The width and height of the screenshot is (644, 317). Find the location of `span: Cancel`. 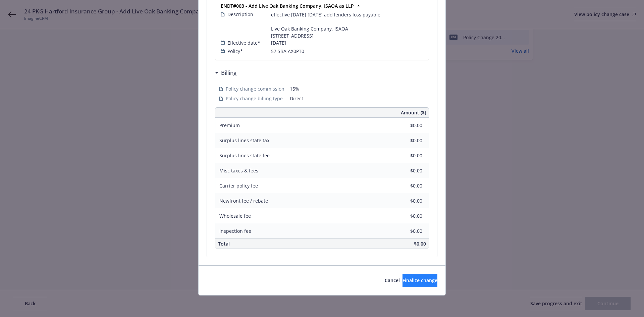

span: Cancel is located at coordinates (392, 280).